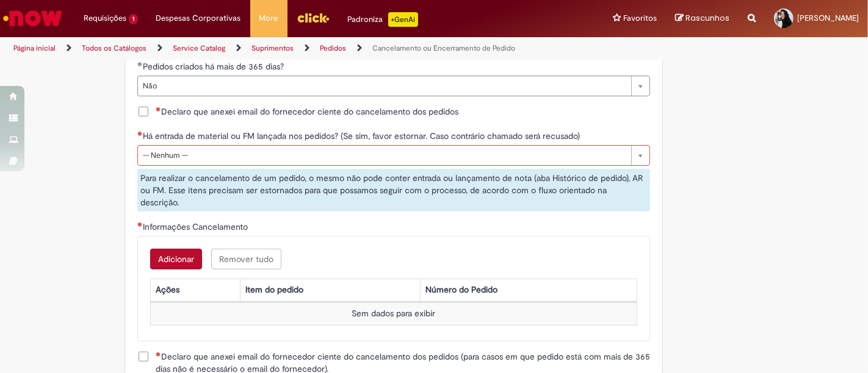 The width and height of the screenshot is (868, 373). What do you see at coordinates (403, 19) in the screenshot?
I see `p: +GenAi` at bounding box center [403, 19].